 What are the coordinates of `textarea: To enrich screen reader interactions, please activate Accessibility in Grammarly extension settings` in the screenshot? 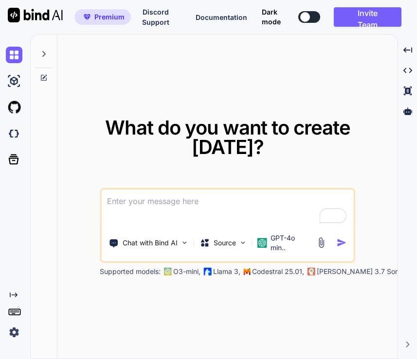 It's located at (227, 208).